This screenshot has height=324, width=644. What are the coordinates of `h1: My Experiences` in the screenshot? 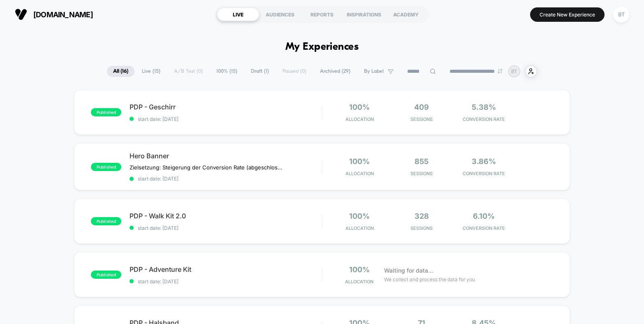 It's located at (322, 47).